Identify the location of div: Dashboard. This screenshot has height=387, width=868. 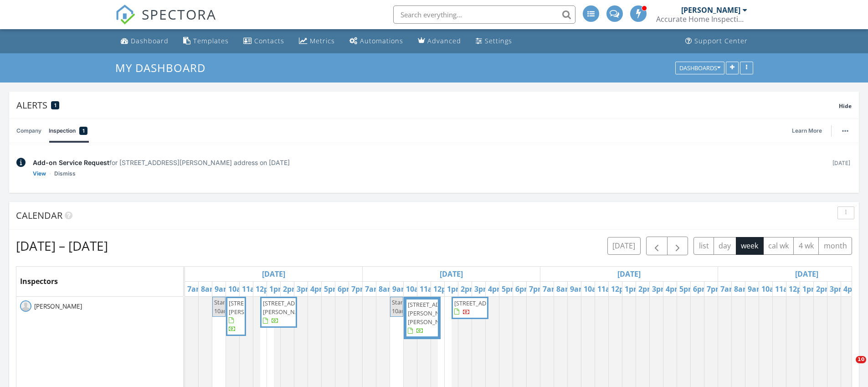
(149, 40).